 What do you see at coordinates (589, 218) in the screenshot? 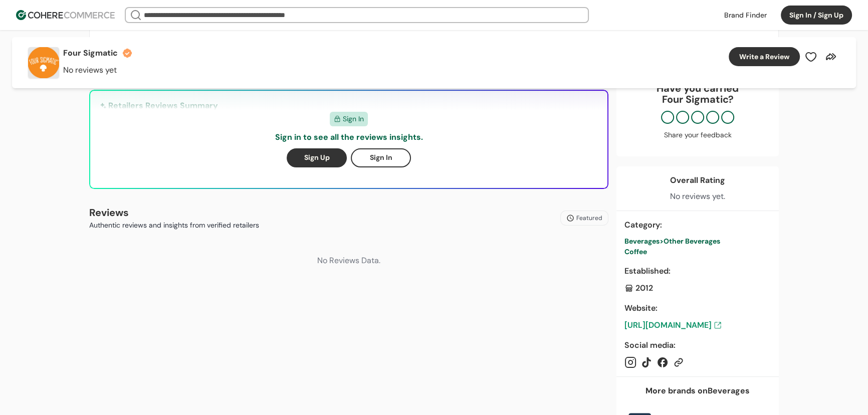
I see `span: Featured` at bounding box center [589, 218].